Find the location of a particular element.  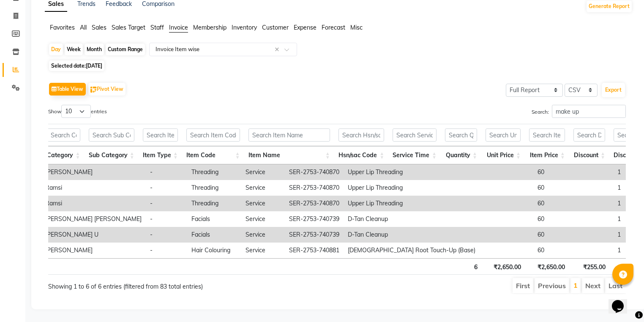

input: Search Hsn/sac Code is located at coordinates (362, 135).